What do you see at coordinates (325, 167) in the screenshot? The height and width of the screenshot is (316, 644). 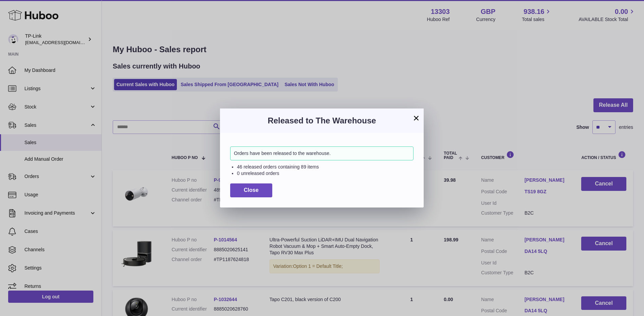 I see `li: 46 released orders containing 89 items` at bounding box center [325, 167].